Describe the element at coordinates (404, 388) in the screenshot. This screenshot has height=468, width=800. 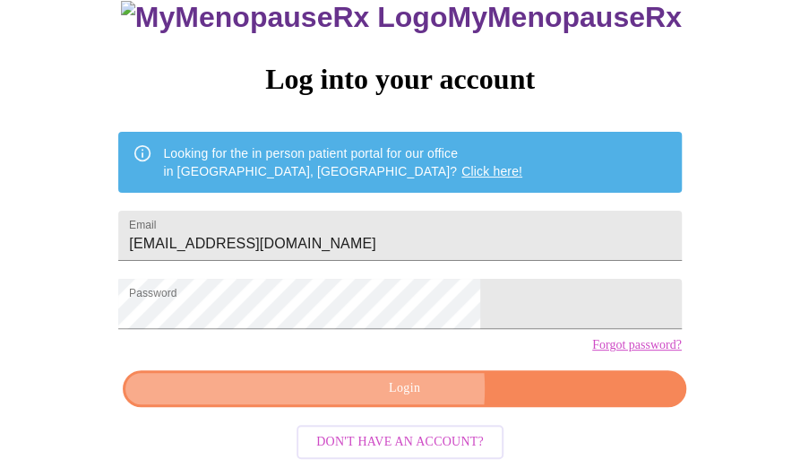
I see `span: Login` at that location.